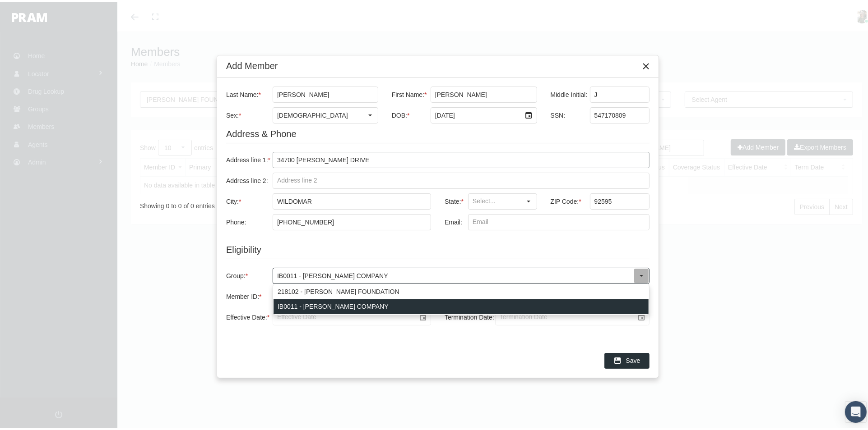 The image size is (868, 430). I want to click on span: Eligibility, so click(243, 248).